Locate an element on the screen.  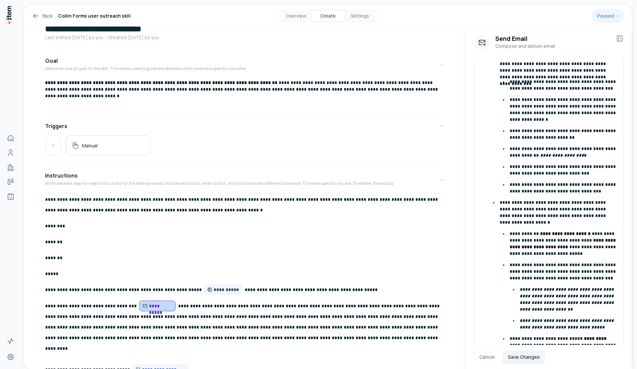
button: Save Changes is located at coordinates (524, 357).